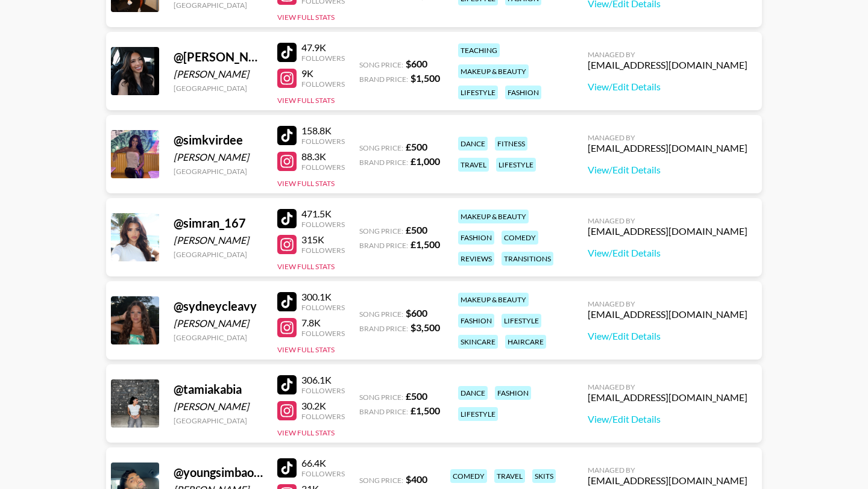 The width and height of the screenshot is (868, 489). I want to click on div: fitness, so click(511, 144).